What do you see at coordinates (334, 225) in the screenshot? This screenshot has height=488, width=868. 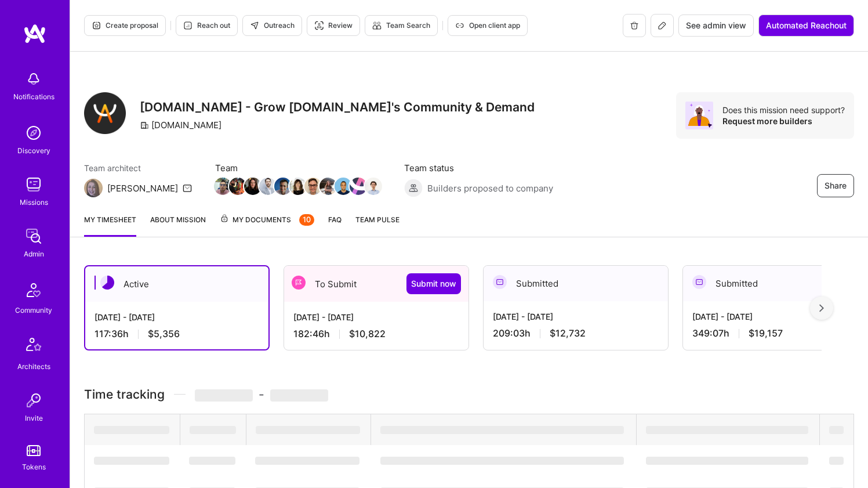 I see `a: FAQ` at bounding box center [334, 225].